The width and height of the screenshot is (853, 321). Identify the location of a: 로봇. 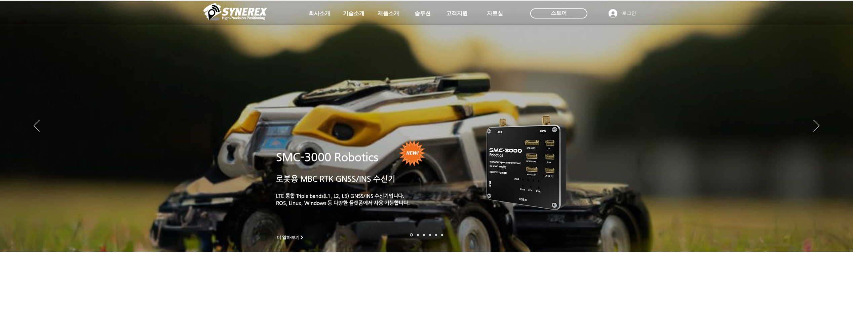
(436, 235).